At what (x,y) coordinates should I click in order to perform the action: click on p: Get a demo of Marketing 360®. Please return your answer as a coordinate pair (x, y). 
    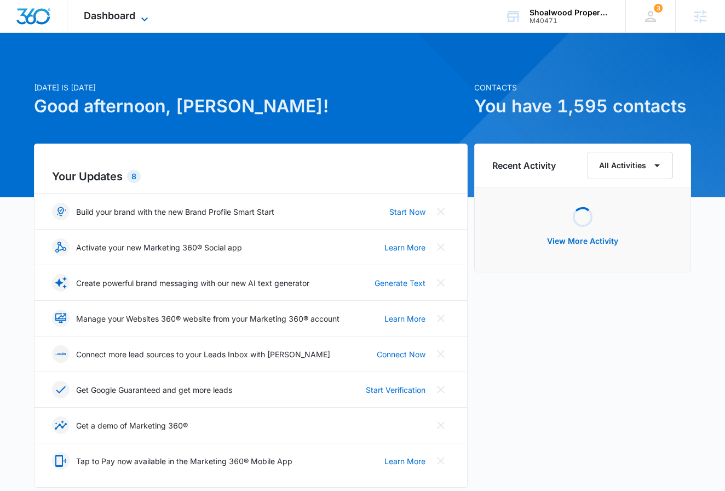
    Looking at the image, I should click on (132, 425).